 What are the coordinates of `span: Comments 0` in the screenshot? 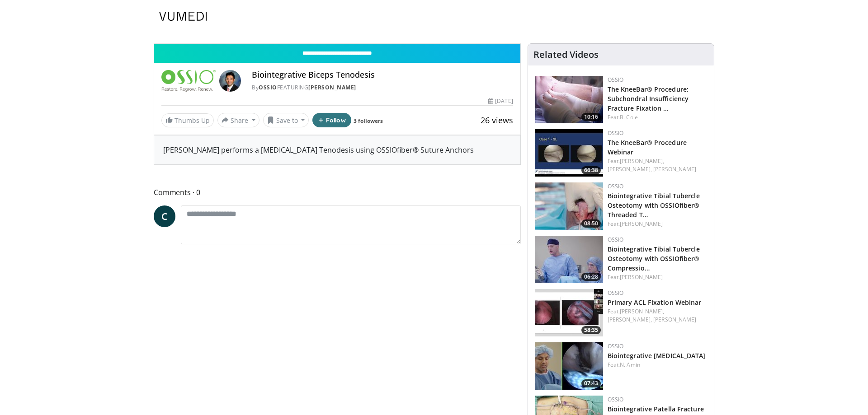 It's located at (337, 192).